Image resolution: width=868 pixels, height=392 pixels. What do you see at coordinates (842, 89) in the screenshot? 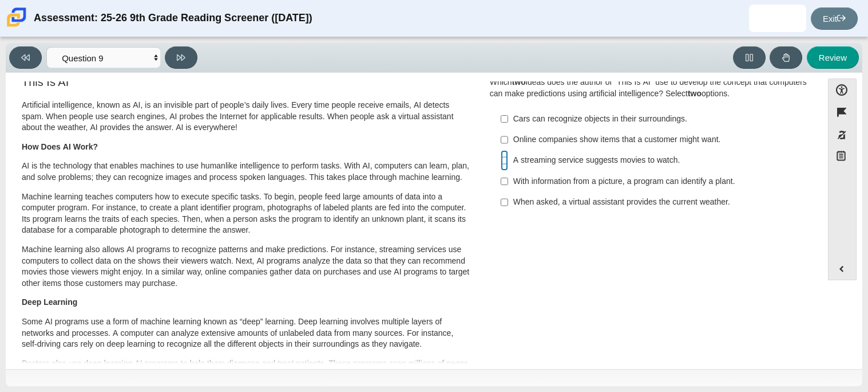
I see `button: Open Accessibility Menu` at bounding box center [842, 89].